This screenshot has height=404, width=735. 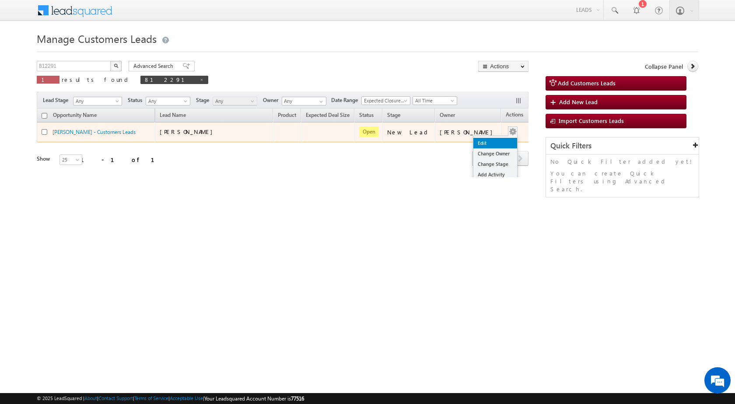 I want to click on a: All Time, so click(x=435, y=101).